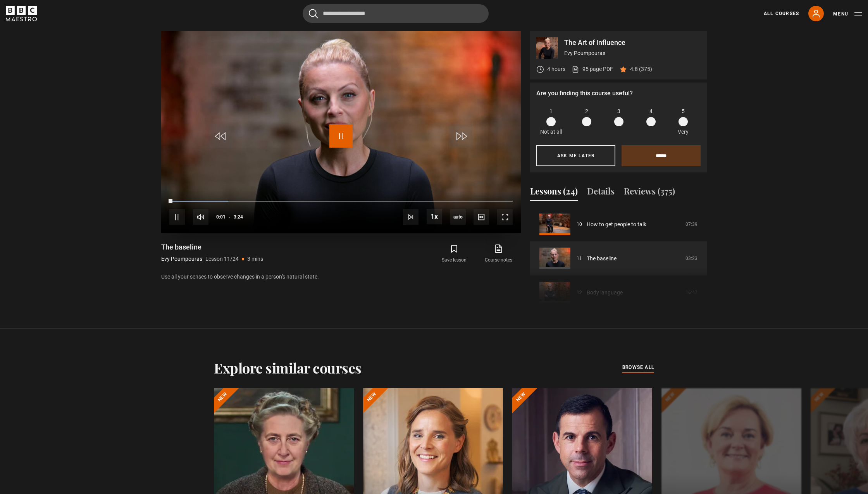 The width and height of the screenshot is (868, 494). Describe the element at coordinates (238, 217) in the screenshot. I see `span: 3:24` at that location.